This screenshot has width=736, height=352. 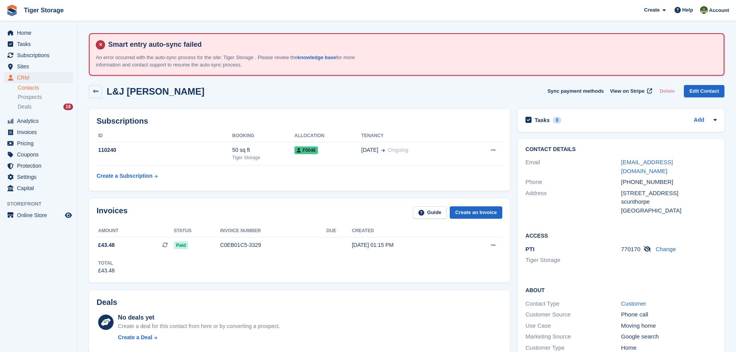 What do you see at coordinates (40, 177) in the screenshot?
I see `span: Settings` at bounding box center [40, 177].